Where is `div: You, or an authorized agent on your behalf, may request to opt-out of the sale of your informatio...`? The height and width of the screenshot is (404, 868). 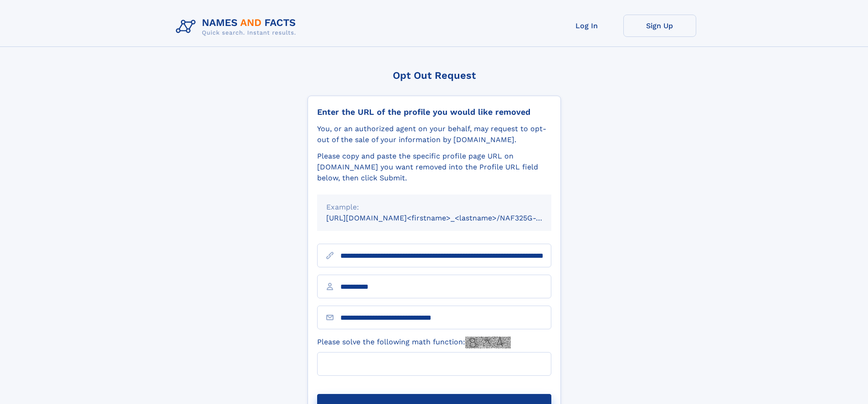 div: You, or an authorized agent on your behalf, may request to opt-out of the sale of your informatio... is located at coordinates (434, 134).